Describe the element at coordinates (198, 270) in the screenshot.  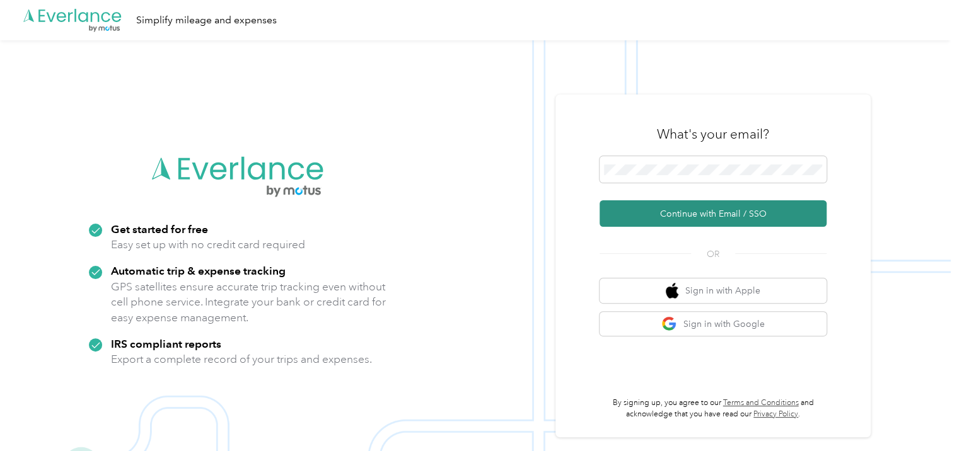
I see `strong: Automatic trip & expense tracking` at that location.